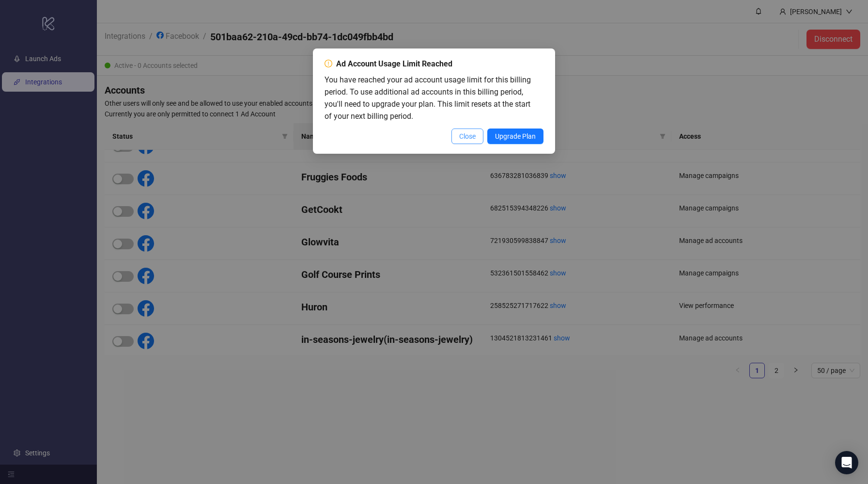  Describe the element at coordinates (395, 64) in the screenshot. I see `div: Ad Account Usage Limit Reached` at that location.